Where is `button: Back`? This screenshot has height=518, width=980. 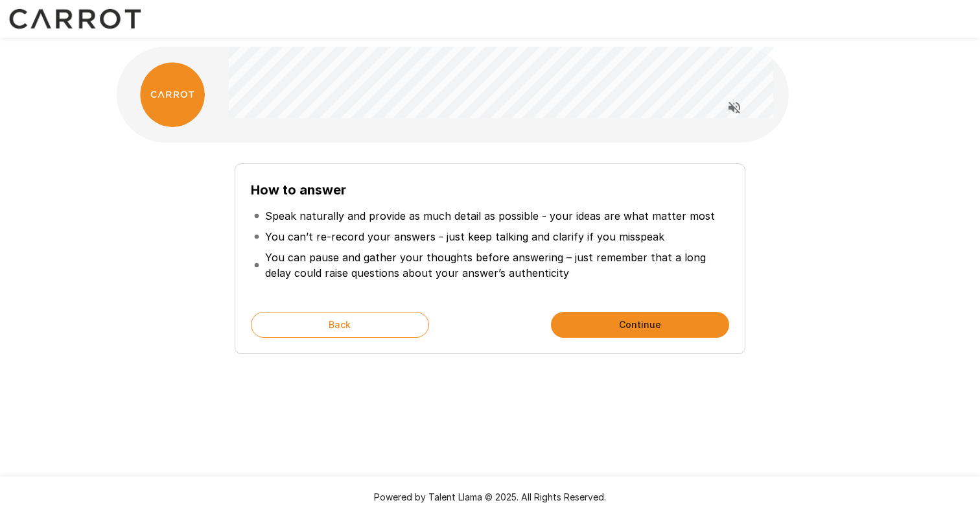
button: Back is located at coordinates (340, 325).